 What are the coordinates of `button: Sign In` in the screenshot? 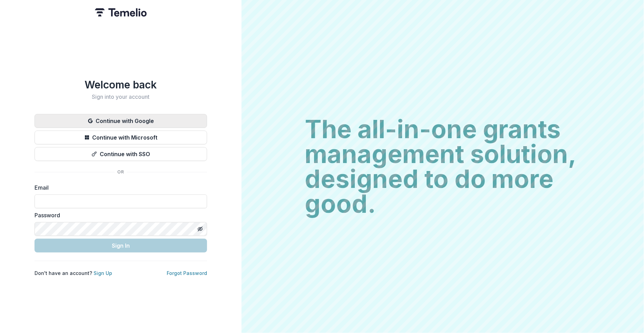 It's located at (121, 246).